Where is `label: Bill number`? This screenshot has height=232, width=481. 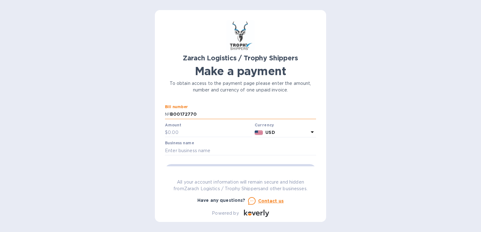
label: Bill number is located at coordinates (176, 107).